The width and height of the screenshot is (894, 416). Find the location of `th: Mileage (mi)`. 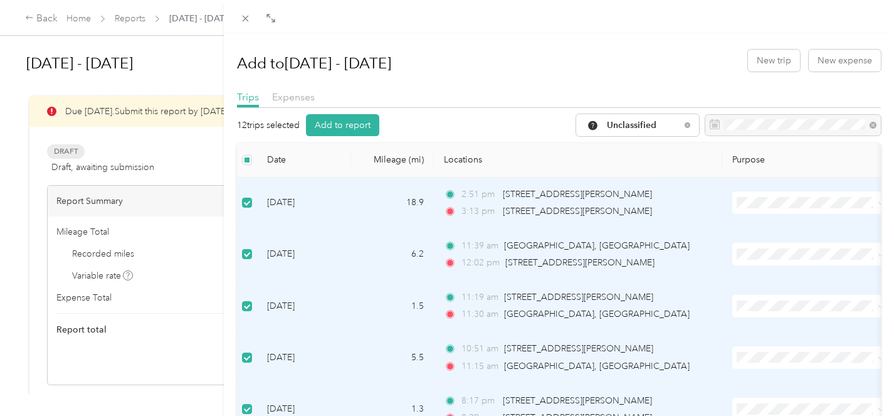

th: Mileage (mi) is located at coordinates (392, 160).